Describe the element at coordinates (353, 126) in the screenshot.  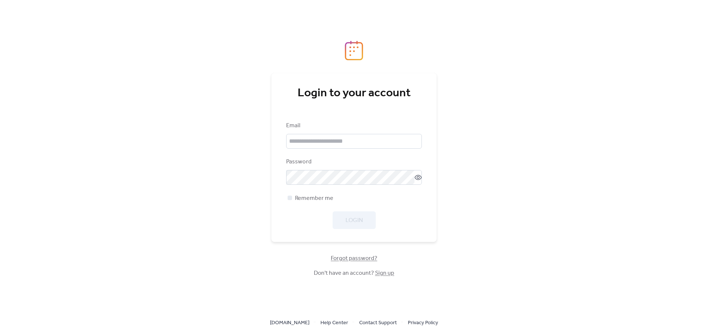
I see `div: Email` at that location.